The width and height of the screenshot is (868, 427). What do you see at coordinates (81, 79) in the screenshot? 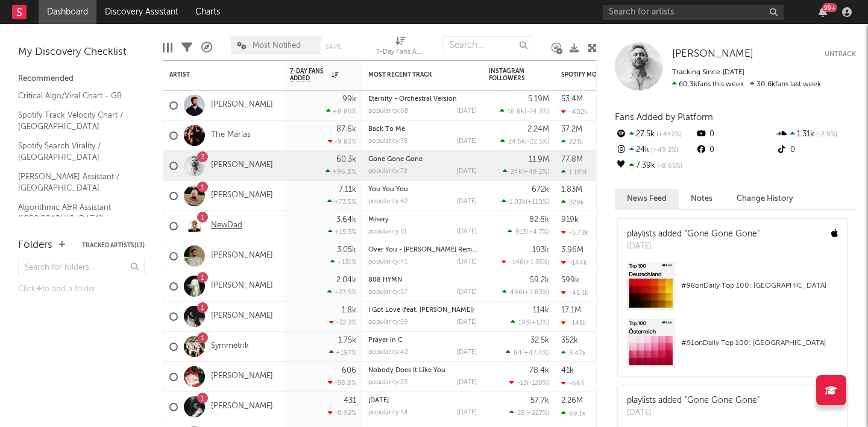
I see `div: Recommended` at bounding box center [81, 79].